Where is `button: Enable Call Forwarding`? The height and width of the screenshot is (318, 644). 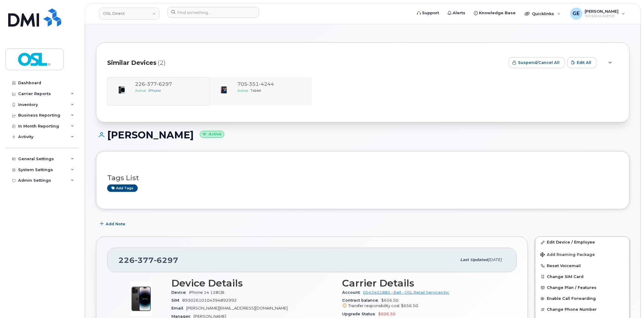 button: Enable Call Forwarding is located at coordinates (583, 298).